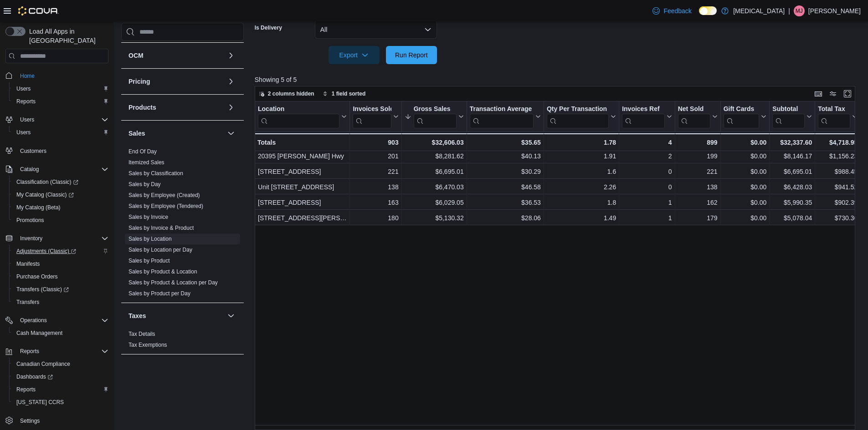 The image size is (868, 430). Describe the element at coordinates (61, 182) in the screenshot. I see `a: Classification (Classic)` at that location.